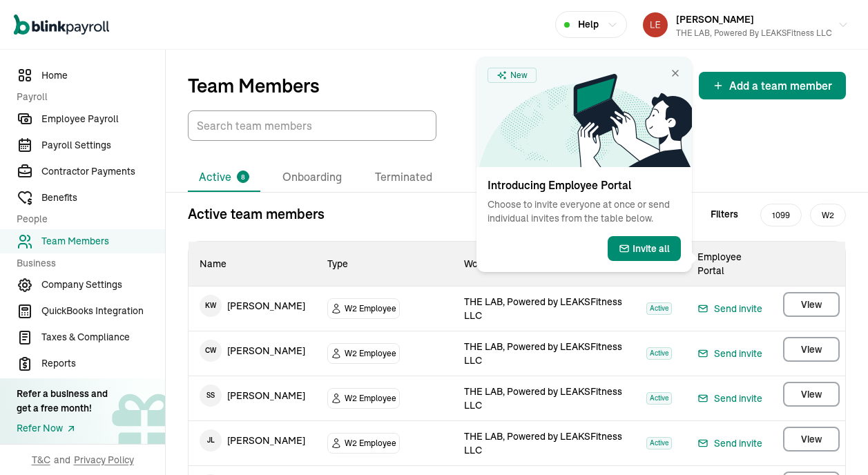 This screenshot has width=868, height=475. Describe the element at coordinates (211, 440) in the screenshot. I see `span: J L` at that location.